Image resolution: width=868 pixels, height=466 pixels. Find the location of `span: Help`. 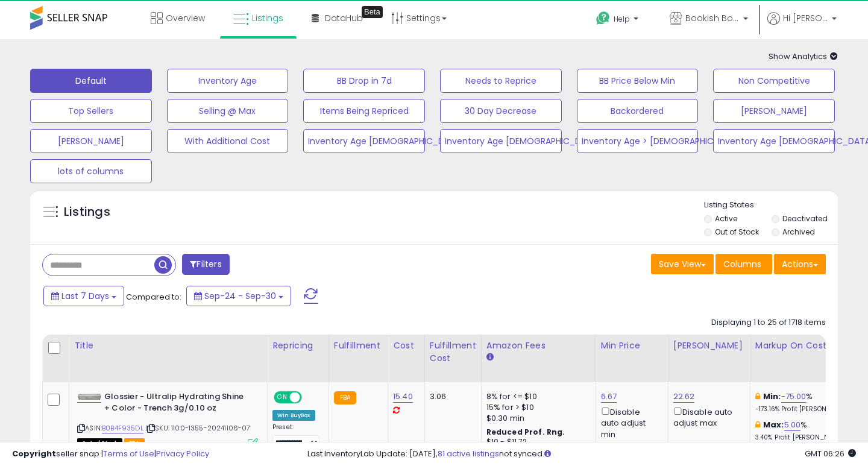

span: Help is located at coordinates (622, 19).